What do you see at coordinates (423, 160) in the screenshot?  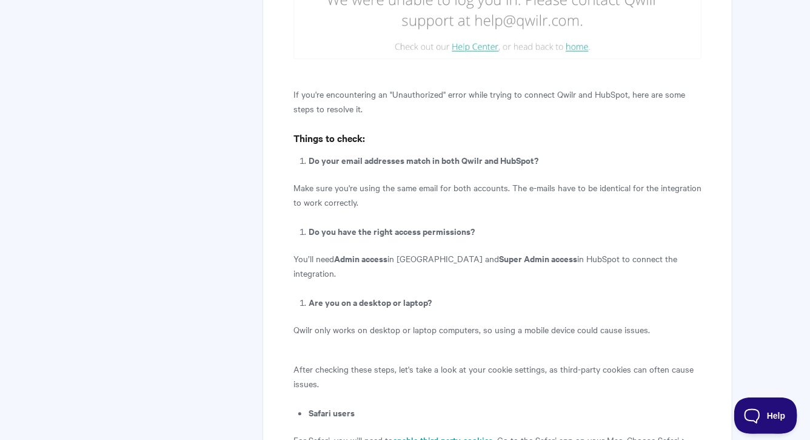 I see `strong: Do your email addresses match in both Qwilr and HubSpot?` at bounding box center [423, 160].